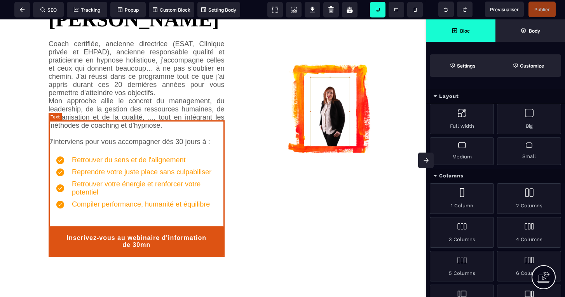 Image resolution: width=565 pixels, height=297 pixels. Describe the element at coordinates (462, 199) in the screenshot. I see `div: 1 Column` at that location.